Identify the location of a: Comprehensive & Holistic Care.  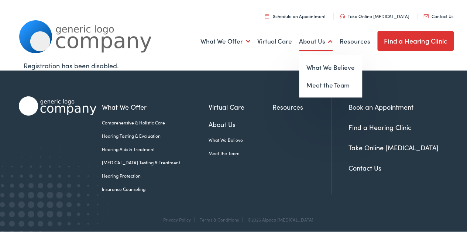
(155, 121).